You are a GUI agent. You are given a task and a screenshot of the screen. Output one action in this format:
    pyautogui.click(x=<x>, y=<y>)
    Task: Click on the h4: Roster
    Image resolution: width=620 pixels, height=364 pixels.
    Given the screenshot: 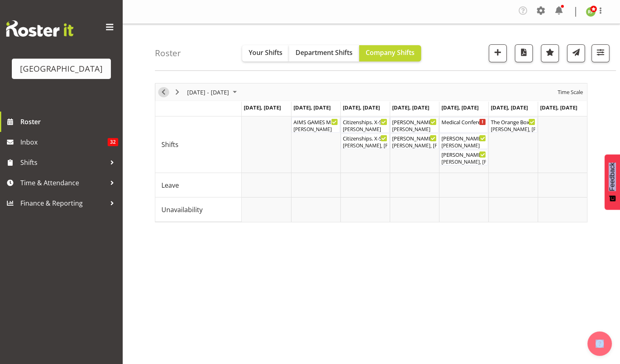 What is the action you would take?
    pyautogui.click(x=168, y=53)
    